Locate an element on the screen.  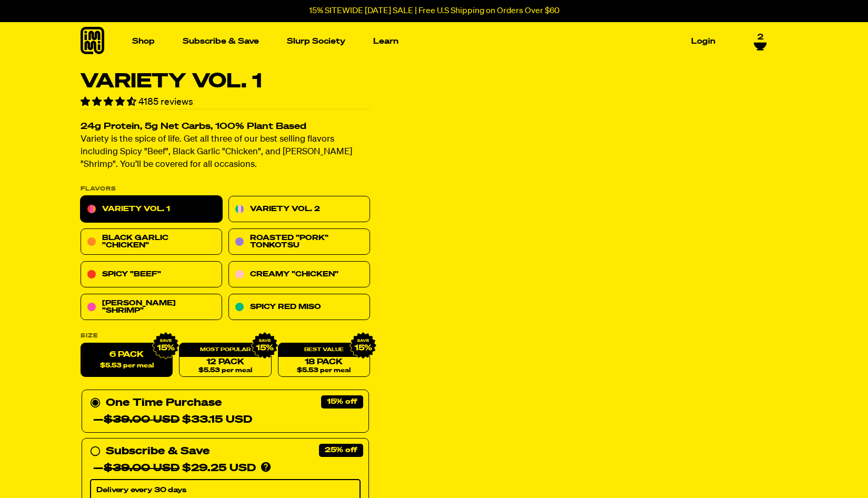
a: Subscribe & Save is located at coordinates (221, 41).